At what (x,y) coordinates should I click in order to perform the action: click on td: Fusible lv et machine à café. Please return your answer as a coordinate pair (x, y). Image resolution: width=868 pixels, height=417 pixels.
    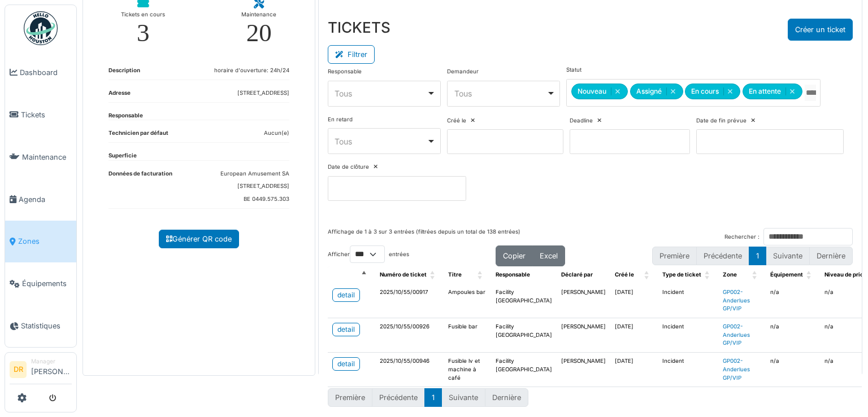
    Looking at the image, I should click on (467, 370).